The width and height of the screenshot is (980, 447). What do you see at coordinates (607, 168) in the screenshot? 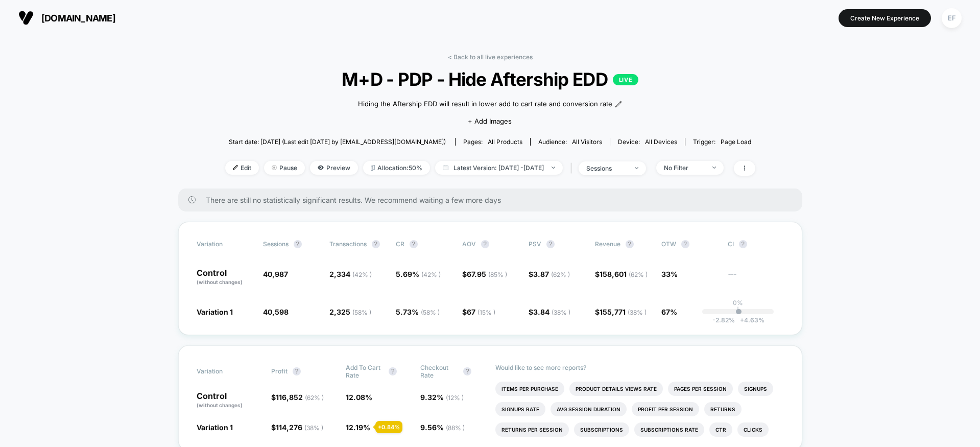
I see `div: sessions` at bounding box center [607, 168].